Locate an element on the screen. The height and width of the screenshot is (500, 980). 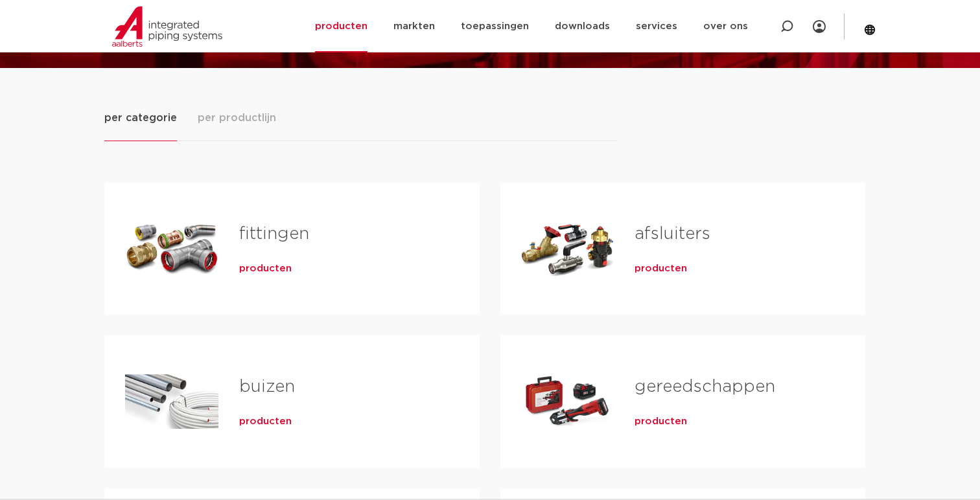
a: fittingen is located at coordinates (274, 234).